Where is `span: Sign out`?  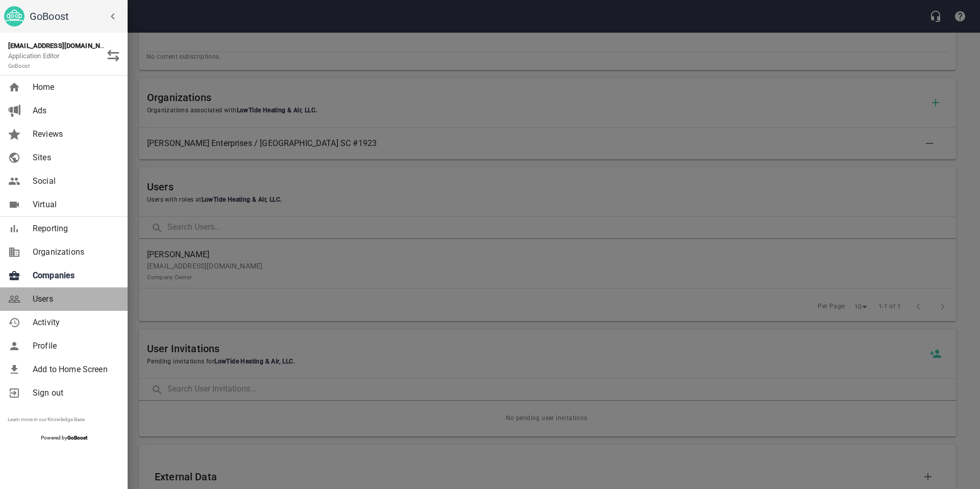
span: Sign out is located at coordinates (74, 393).